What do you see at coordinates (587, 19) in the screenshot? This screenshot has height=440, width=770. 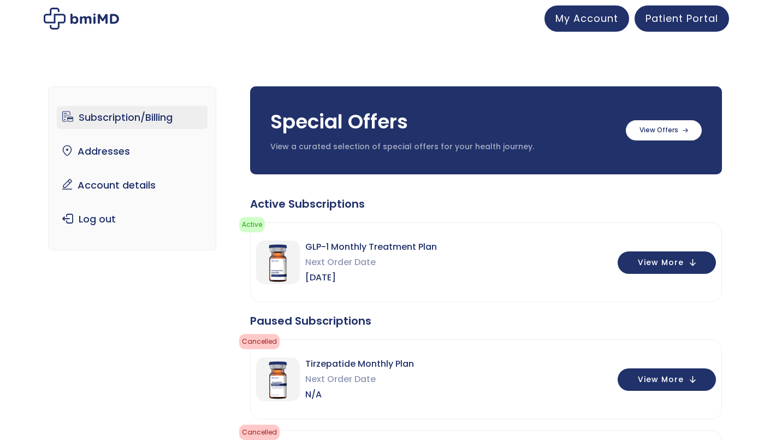 I see `a: My Account` at bounding box center [587, 19].